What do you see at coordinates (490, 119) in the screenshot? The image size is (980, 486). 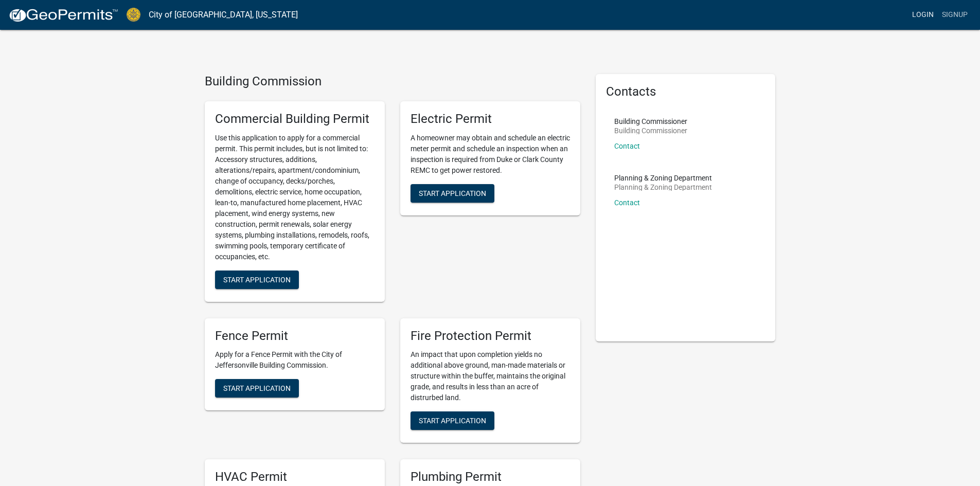 I see `h5: Electric Permit` at bounding box center [490, 119].